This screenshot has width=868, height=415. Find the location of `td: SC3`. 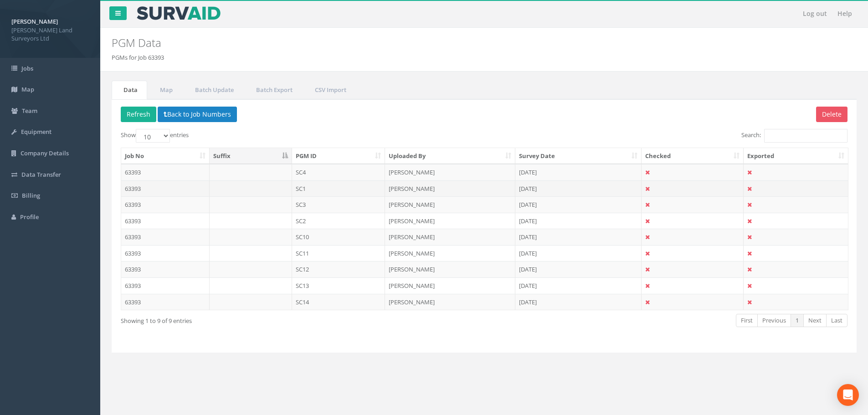

td: SC3 is located at coordinates (339, 205).